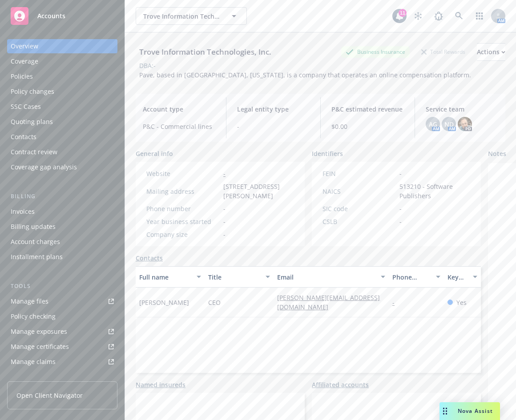 This screenshot has height=420, width=516. What do you see at coordinates (375, 51) in the screenshot?
I see `div: Business Insurance` at bounding box center [375, 51].